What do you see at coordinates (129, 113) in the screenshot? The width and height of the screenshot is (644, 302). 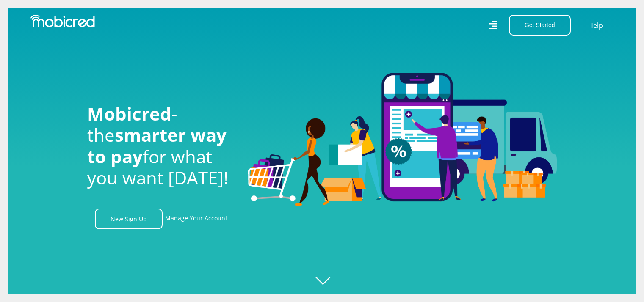 I see `span: Mobicred` at bounding box center [129, 113].